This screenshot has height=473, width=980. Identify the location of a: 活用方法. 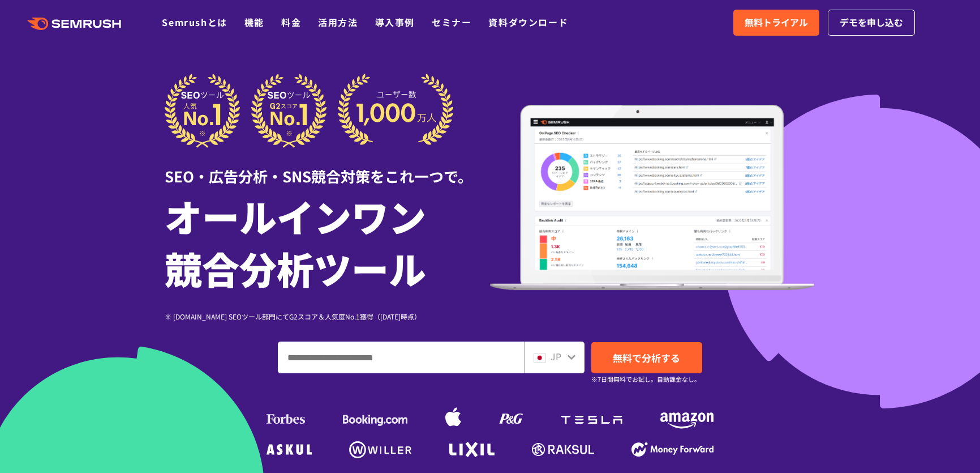
(337, 23).